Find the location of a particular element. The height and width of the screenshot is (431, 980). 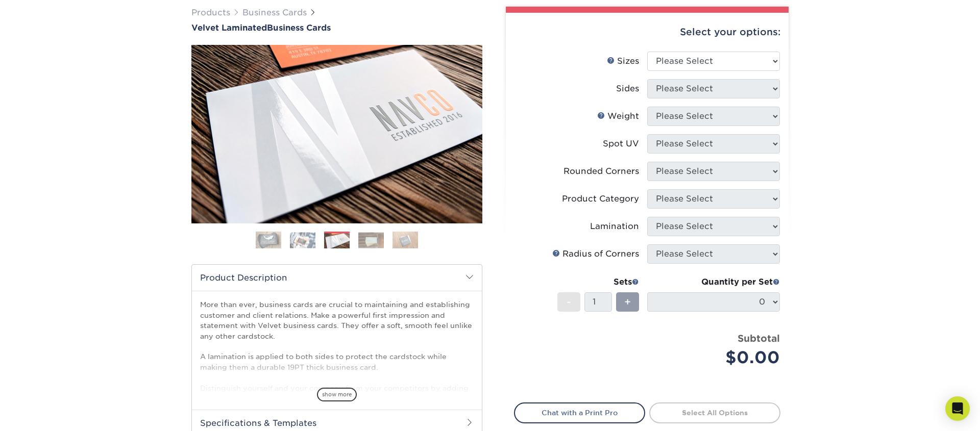

div: Spot UV is located at coordinates (621, 144).